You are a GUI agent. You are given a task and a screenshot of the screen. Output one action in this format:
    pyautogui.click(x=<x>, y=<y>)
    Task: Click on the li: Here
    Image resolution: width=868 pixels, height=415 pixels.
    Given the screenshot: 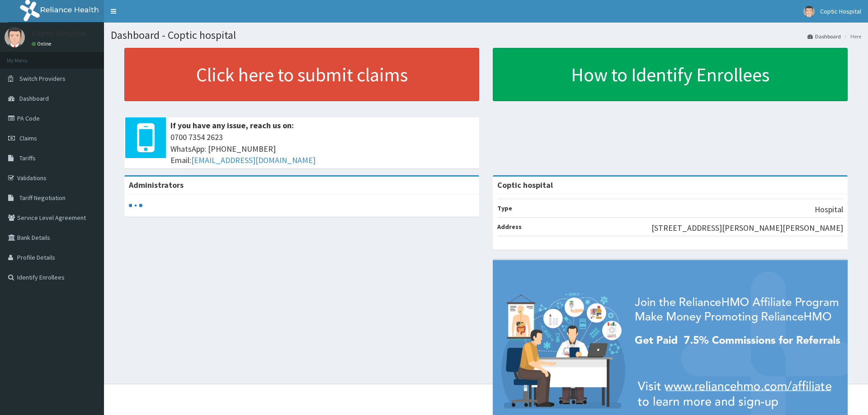 What is the action you would take?
    pyautogui.click(x=851, y=36)
    